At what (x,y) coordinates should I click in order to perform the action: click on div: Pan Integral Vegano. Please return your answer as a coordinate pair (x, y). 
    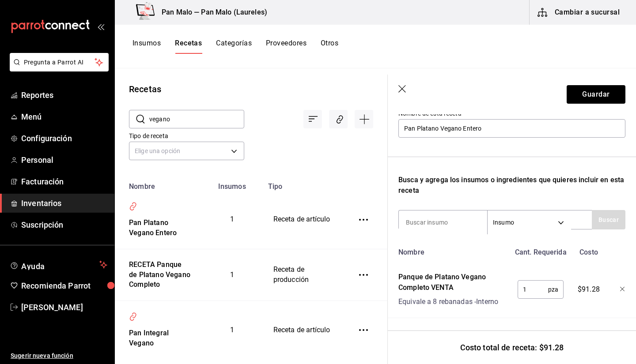
    Looking at the image, I should click on (158, 336).